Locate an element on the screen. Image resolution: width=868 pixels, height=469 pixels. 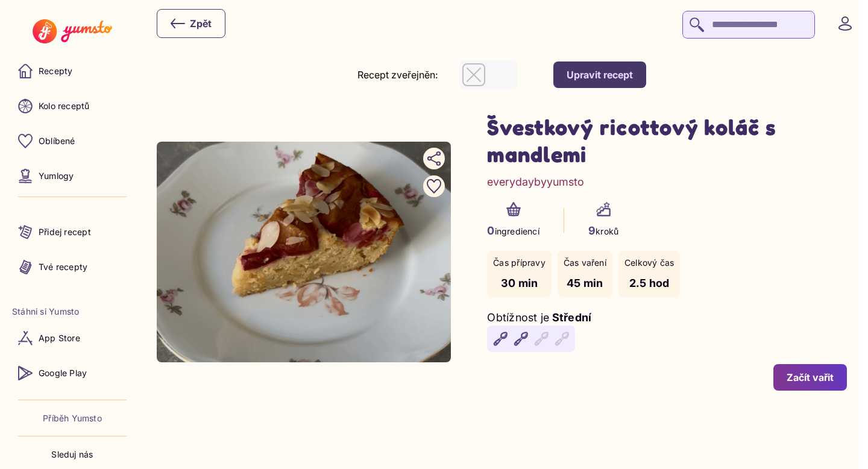
li: Stáhni si Yumsto is located at coordinates (73, 312).